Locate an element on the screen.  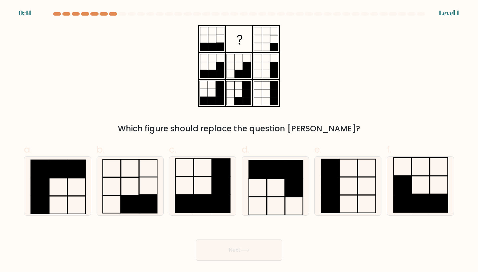
span: e. is located at coordinates (318, 149).